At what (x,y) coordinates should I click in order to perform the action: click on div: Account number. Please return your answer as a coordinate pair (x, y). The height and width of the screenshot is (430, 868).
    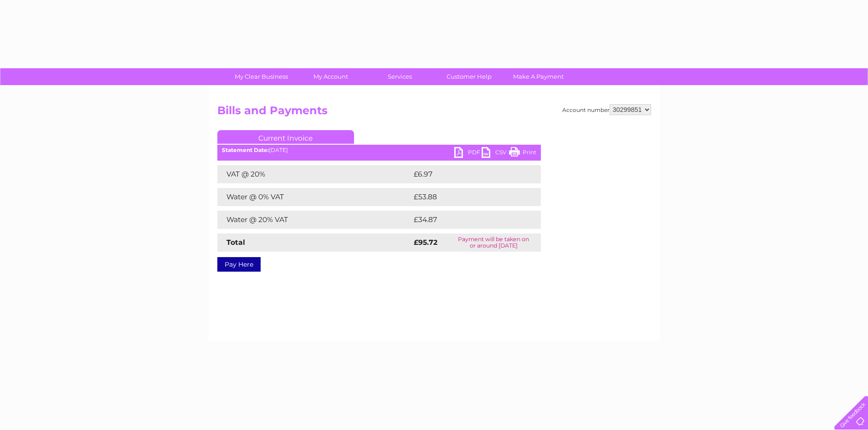
    Looking at the image, I should click on (607, 110).